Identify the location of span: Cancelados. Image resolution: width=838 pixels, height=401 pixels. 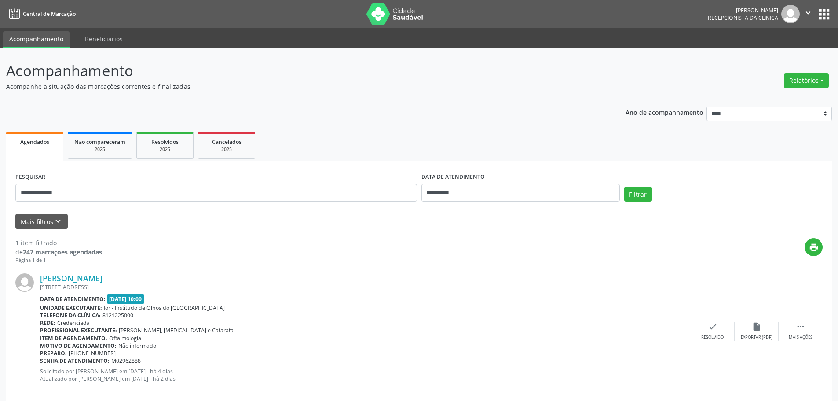
(226, 142).